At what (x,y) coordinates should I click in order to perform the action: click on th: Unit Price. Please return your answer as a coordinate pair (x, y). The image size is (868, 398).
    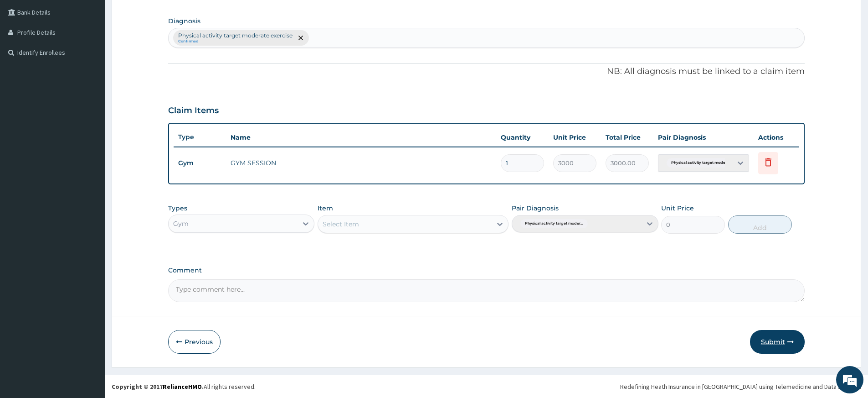
    Looking at the image, I should click on (575, 137).